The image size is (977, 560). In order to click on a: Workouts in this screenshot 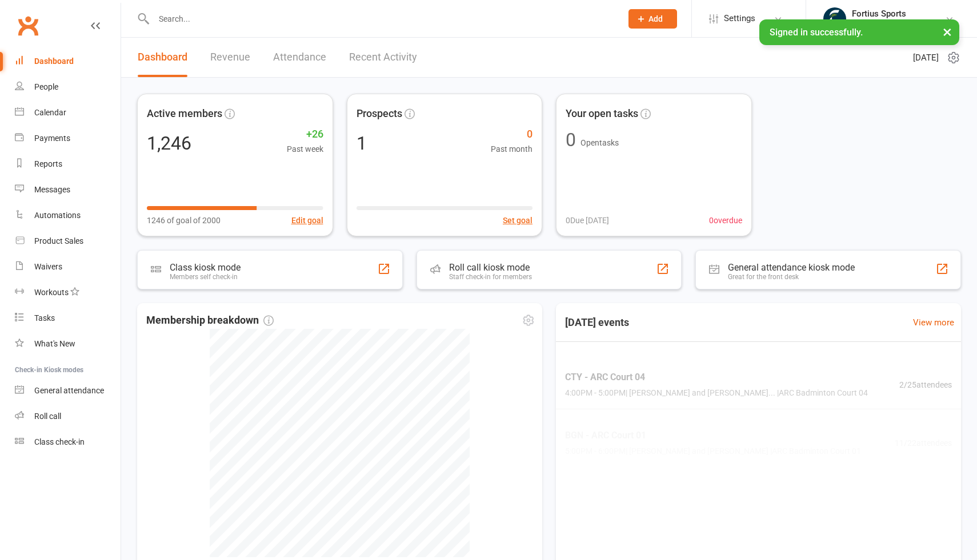, I will do `click(67, 292)`.